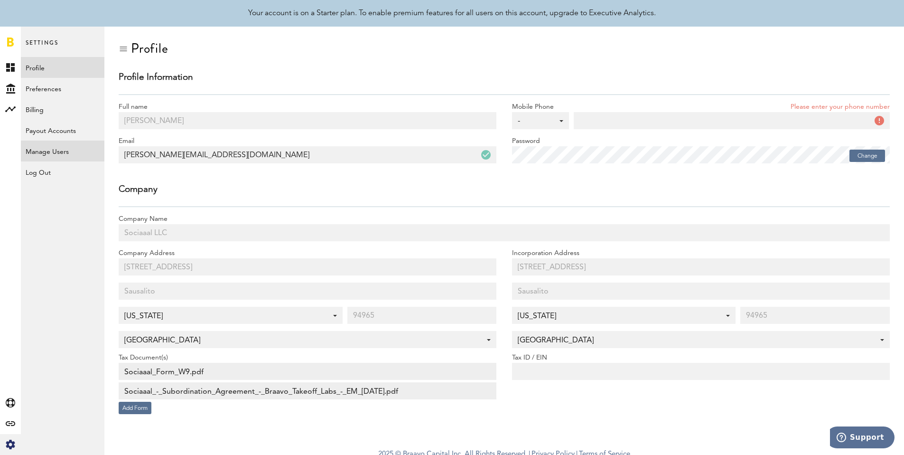  I want to click on label: Password, so click(701, 141).